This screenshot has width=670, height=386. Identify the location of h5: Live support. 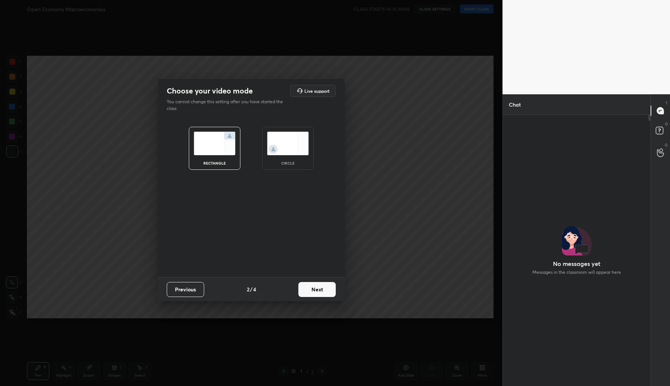
(317, 91).